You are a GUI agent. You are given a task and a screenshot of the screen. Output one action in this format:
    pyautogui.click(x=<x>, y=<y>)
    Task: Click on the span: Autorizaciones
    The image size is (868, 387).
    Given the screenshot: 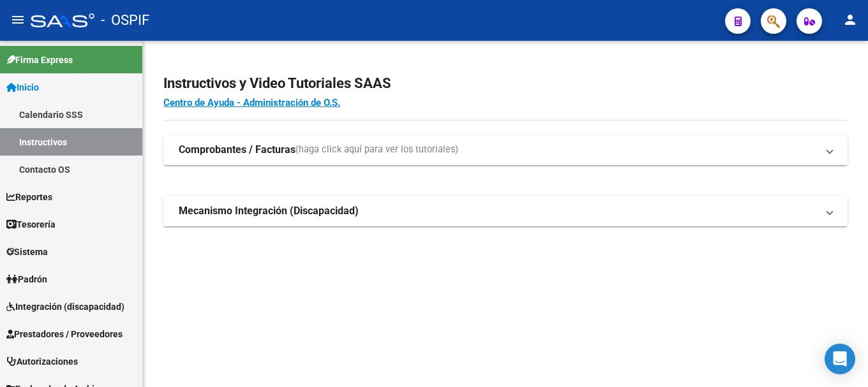 What is the action you would take?
    pyautogui.click(x=42, y=361)
    